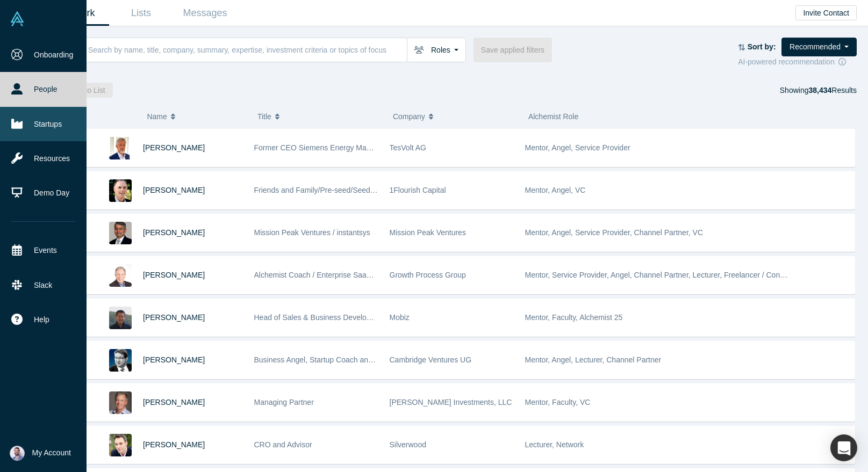  I want to click on a: Lists, so click(141, 13).